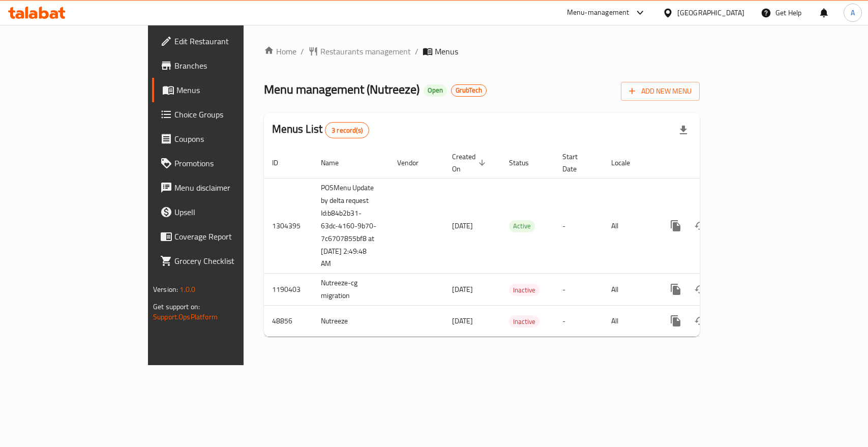  Describe the element at coordinates (347, 130) in the screenshot. I see `div: Total records count` at that location.